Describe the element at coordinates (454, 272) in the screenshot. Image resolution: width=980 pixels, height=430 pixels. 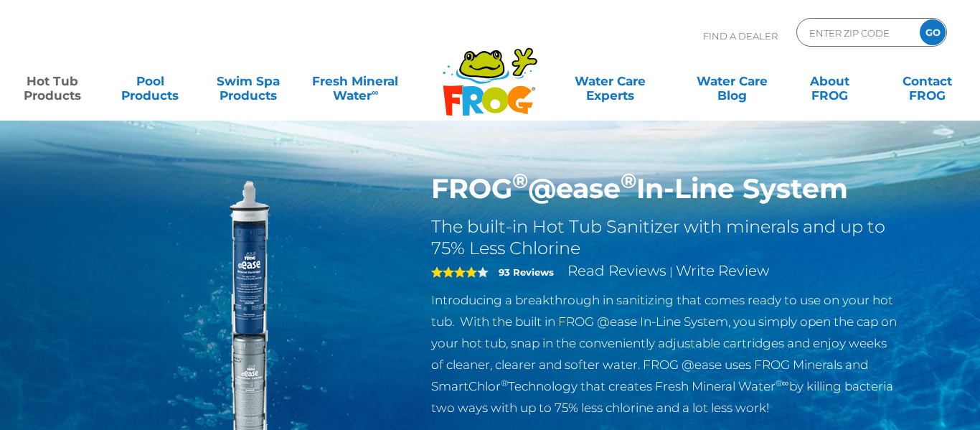
I see `span: 4` at that location.